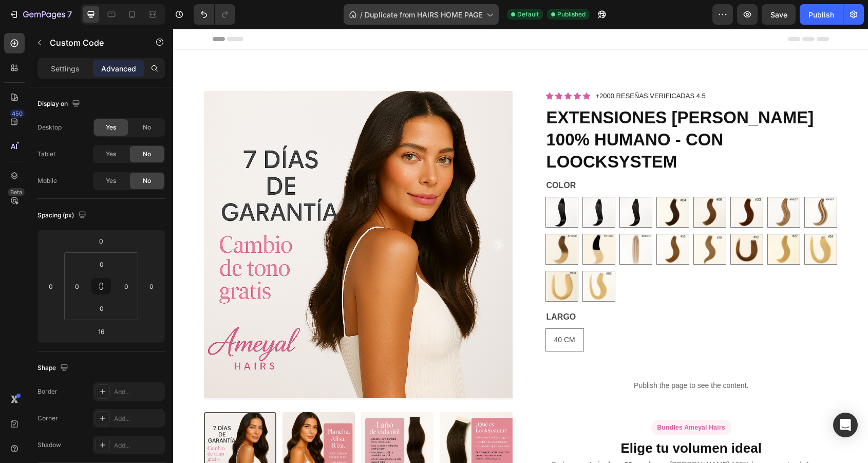  I want to click on div: Border, so click(47, 391).